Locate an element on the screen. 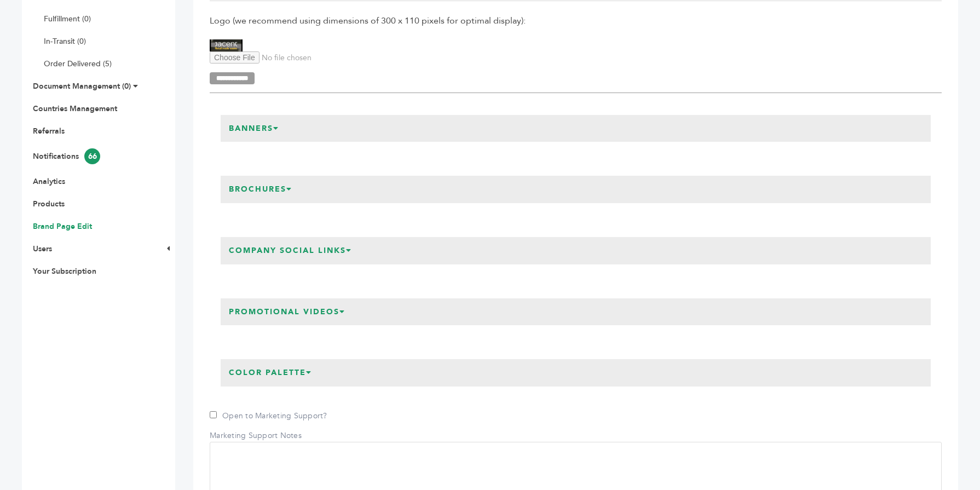 This screenshot has width=980, height=490. span: Logo (we recommend using dimensions of 300 x 110 pixels for optimal display): is located at coordinates (575, 20).